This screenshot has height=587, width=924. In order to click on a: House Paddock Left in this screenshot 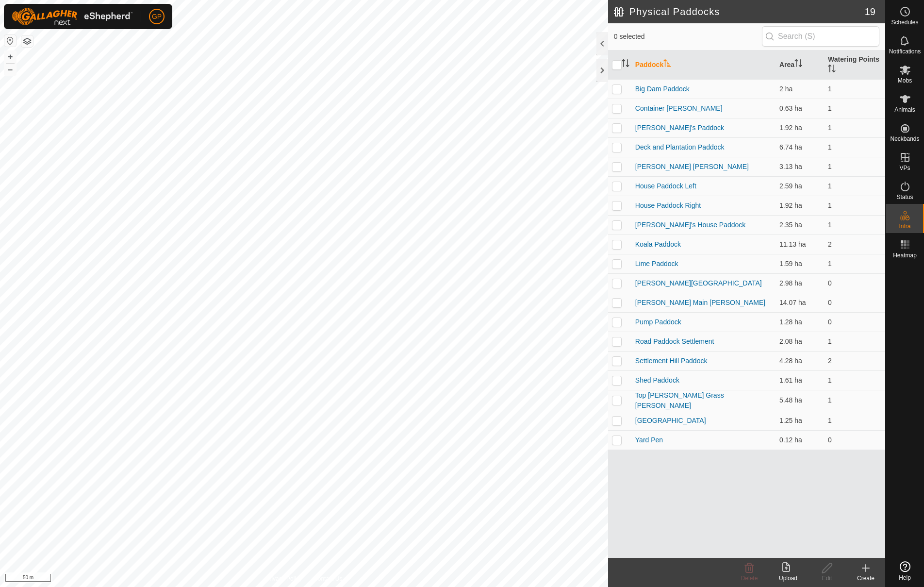, I will do `click(666, 186)`.